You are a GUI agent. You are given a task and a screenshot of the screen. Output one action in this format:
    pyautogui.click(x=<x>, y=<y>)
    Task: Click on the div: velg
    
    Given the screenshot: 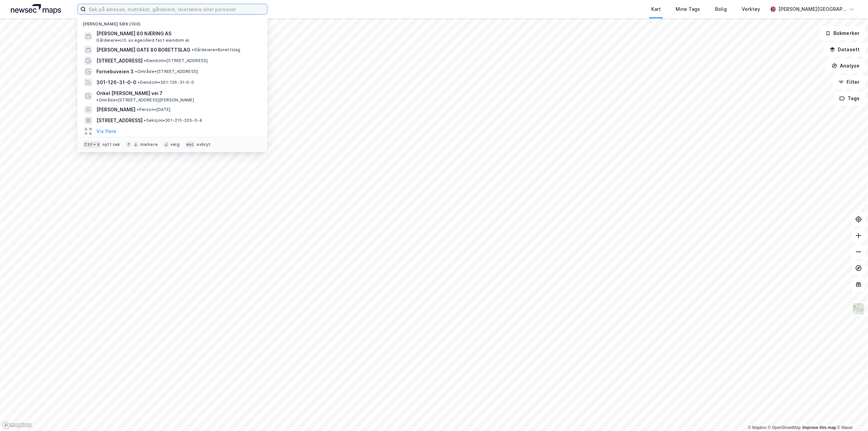 What is the action you would take?
    pyautogui.click(x=175, y=144)
    